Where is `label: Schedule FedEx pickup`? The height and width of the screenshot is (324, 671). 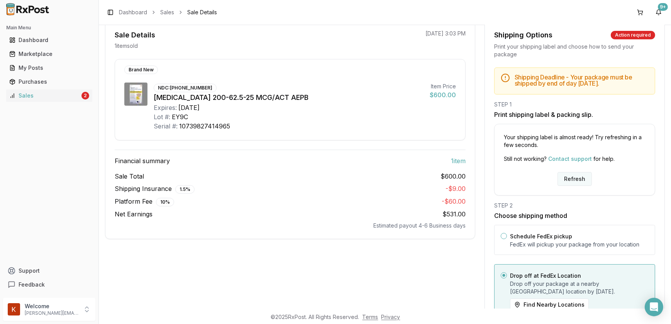 label: Schedule FedEx pickup is located at coordinates (541, 236).